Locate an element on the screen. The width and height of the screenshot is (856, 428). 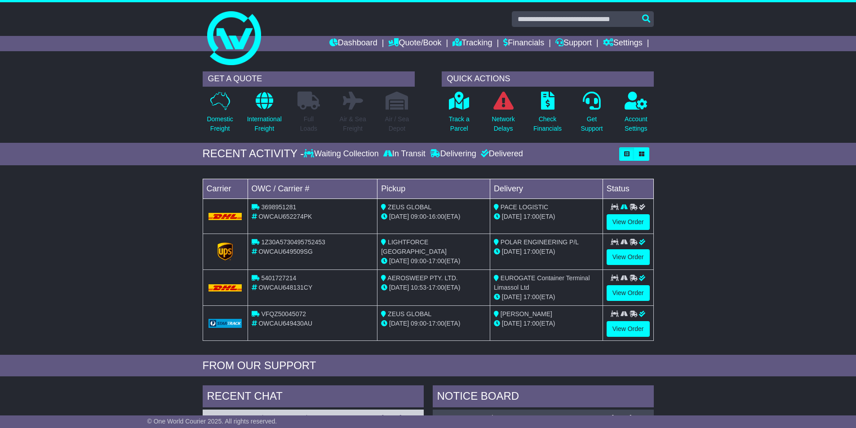
div: Delivered is located at coordinates (501, 154).